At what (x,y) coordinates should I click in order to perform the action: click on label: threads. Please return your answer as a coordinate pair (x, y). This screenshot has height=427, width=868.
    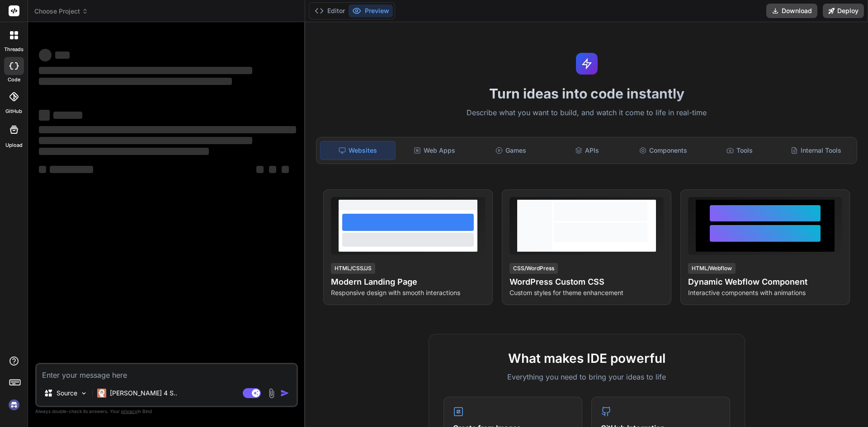
    Looking at the image, I should click on (14, 49).